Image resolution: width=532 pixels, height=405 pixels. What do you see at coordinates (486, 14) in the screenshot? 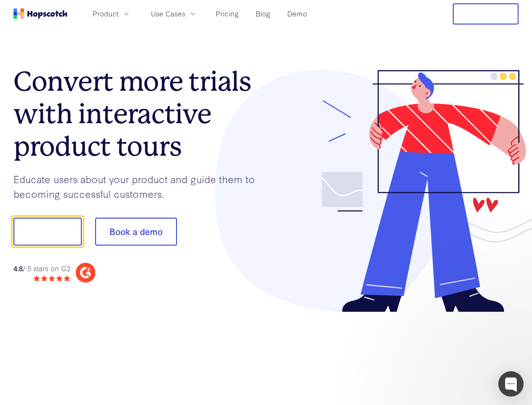
I see `a: Free Trial` at bounding box center [486, 14].